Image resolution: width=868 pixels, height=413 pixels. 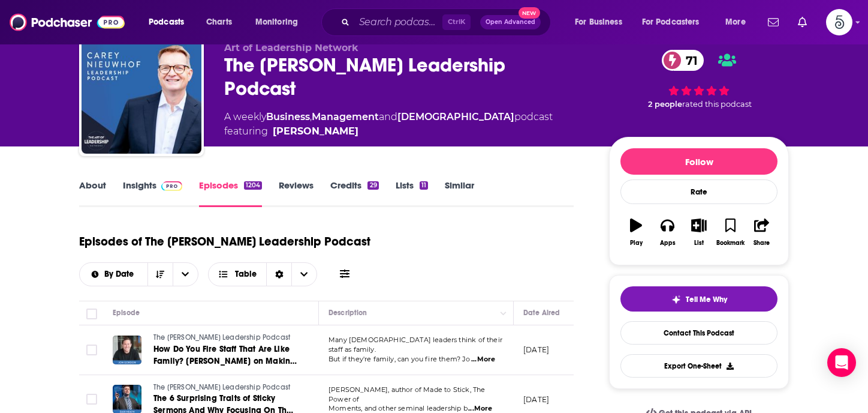 What do you see at coordinates (67, 22) in the screenshot?
I see `img: Podchaser - Follow, Share and Rate Podcasts` at bounding box center [67, 22].